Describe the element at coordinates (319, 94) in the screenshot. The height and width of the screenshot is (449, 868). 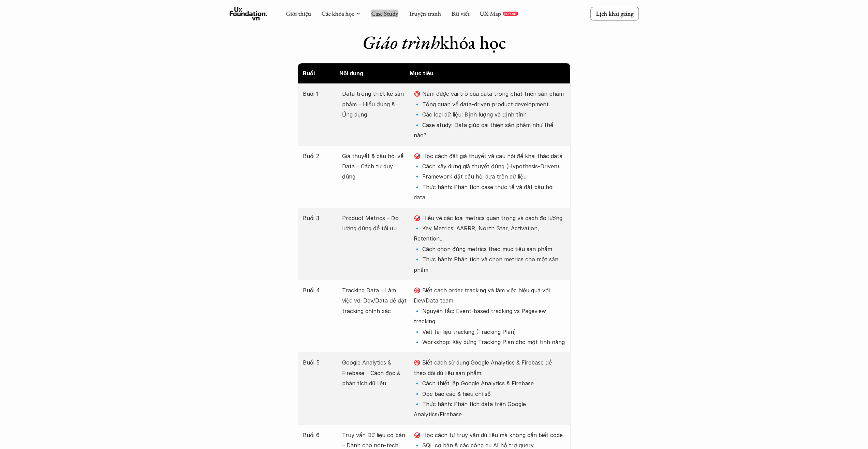
I see `p: Buổi 1` at that location.